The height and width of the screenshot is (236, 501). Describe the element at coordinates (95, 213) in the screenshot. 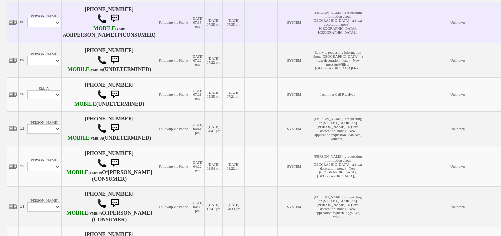

I see `font: (VMB: *)` at that location.